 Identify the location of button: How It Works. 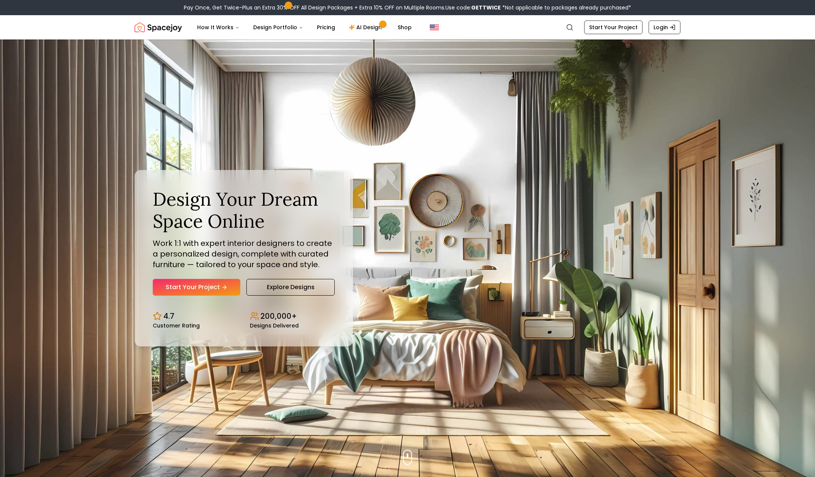
(218, 27).